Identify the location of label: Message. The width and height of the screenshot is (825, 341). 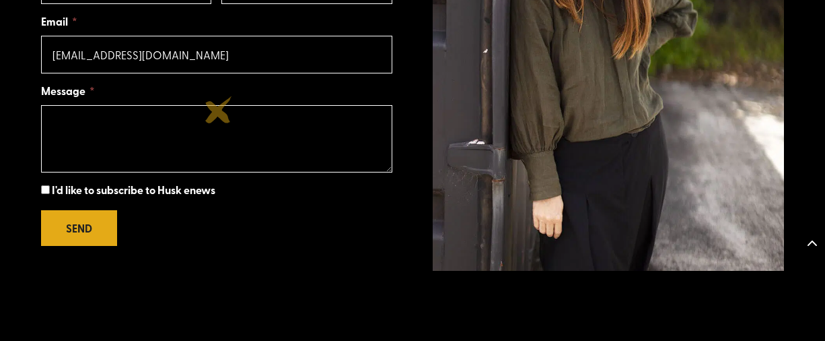
(68, 90).